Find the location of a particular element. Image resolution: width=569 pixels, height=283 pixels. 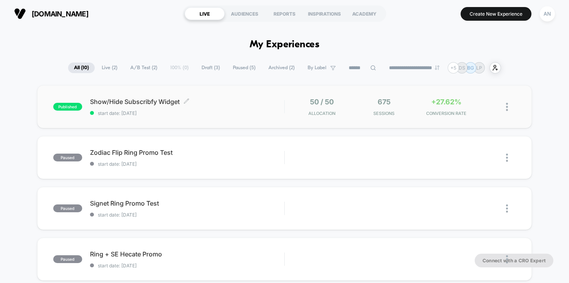

span: Show/Hide Subscribfy Widget is located at coordinates (187, 102).